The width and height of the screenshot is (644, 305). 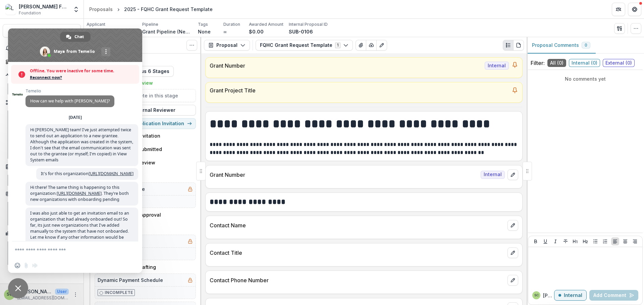 What do you see at coordinates (308, 25) in the screenshot?
I see `p: Internal Proposal ID` at bounding box center [308, 25].